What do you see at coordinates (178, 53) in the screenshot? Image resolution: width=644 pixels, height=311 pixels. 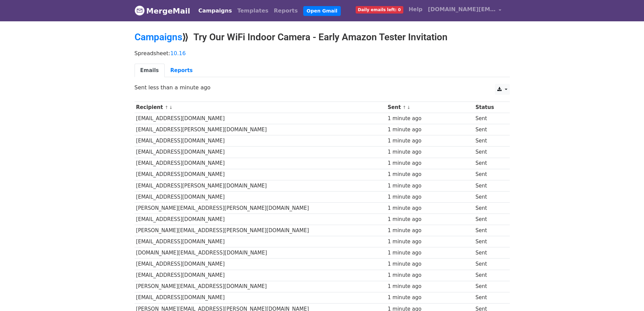 I see `a: 10.16` at bounding box center [178, 53].